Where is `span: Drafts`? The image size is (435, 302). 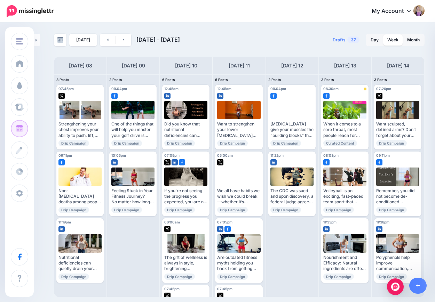 span: Drafts is located at coordinates (339, 40).